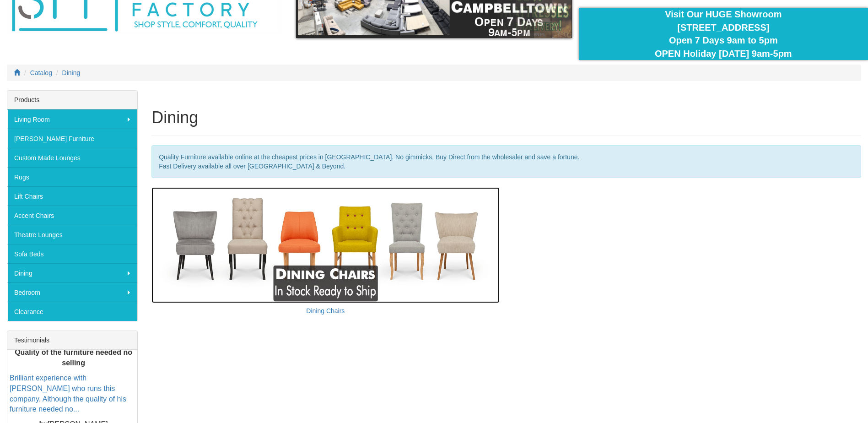 This screenshot has width=868, height=423. What do you see at coordinates (41, 73) in the screenshot?
I see `span: Catalog` at bounding box center [41, 73].